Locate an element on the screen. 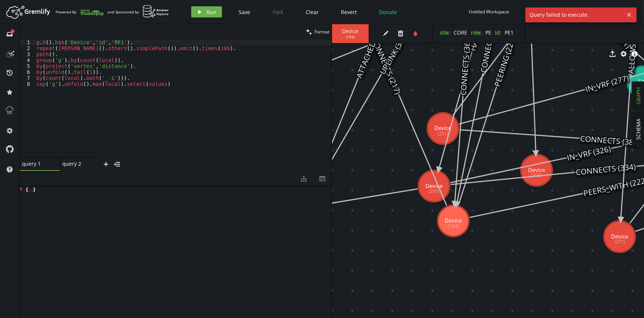 The height and width of the screenshot is (318, 644). div: 5 is located at coordinates (27, 66).